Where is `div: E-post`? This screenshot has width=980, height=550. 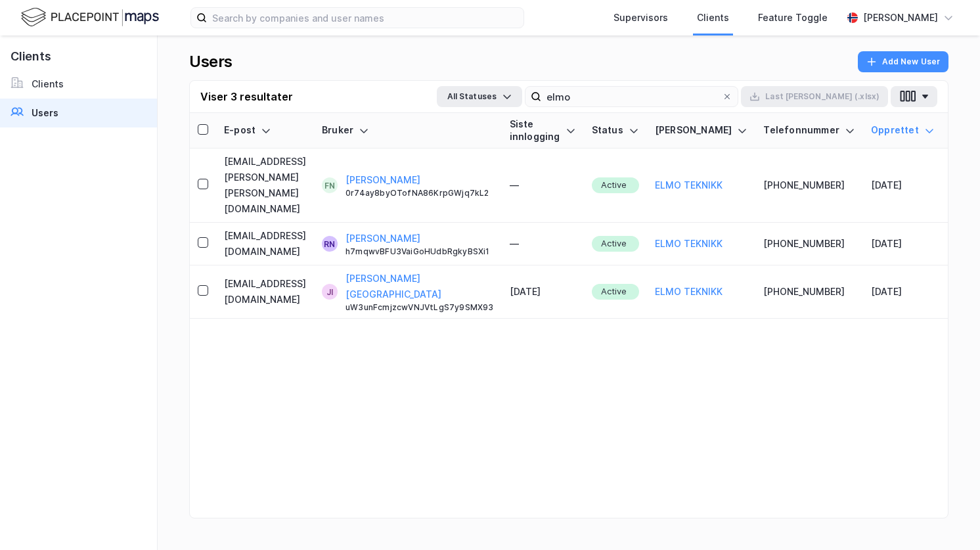
div: E-post is located at coordinates (264, 130).